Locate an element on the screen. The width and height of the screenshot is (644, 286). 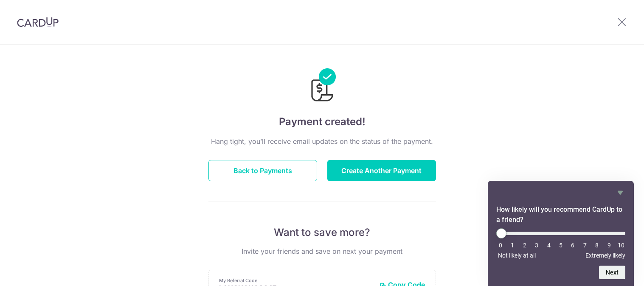
li: 2 is located at coordinates (525, 245).